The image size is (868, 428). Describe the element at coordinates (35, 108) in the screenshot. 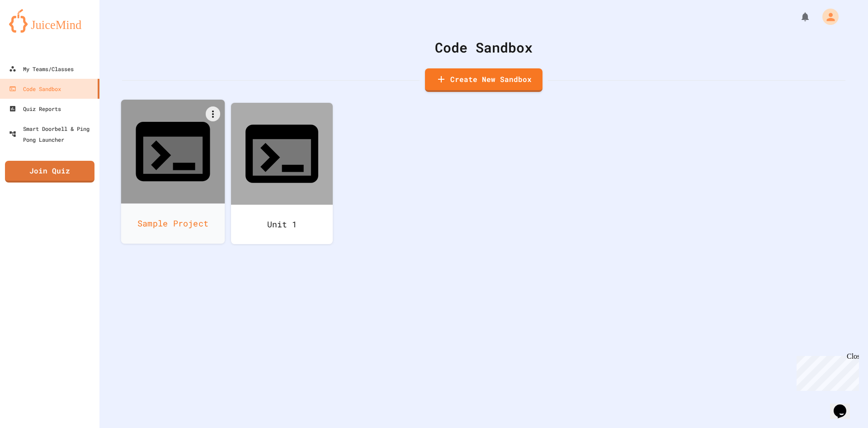

I see `div: Quiz Reports` at that location.